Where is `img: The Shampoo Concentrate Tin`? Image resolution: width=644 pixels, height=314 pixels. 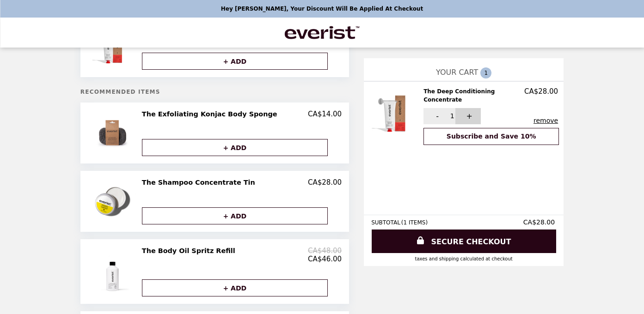
img: The Shampoo Concentrate Tin is located at coordinates (113, 202).